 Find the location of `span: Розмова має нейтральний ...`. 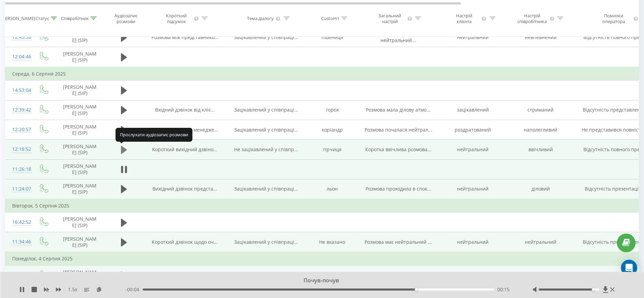

span: Розмова має нейтральний ... is located at coordinates (398, 242).